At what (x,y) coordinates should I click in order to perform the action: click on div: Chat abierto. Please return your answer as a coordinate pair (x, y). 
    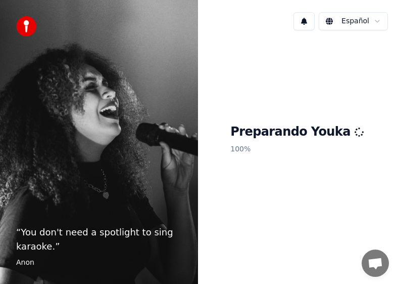
    Looking at the image, I should click on (376, 263).